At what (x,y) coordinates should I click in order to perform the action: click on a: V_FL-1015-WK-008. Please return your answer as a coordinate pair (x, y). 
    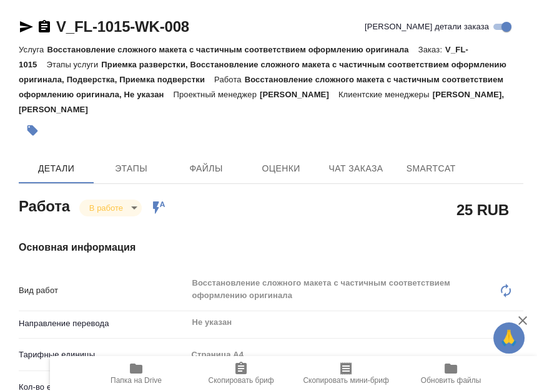
    Looking at the image, I should click on (122, 26).